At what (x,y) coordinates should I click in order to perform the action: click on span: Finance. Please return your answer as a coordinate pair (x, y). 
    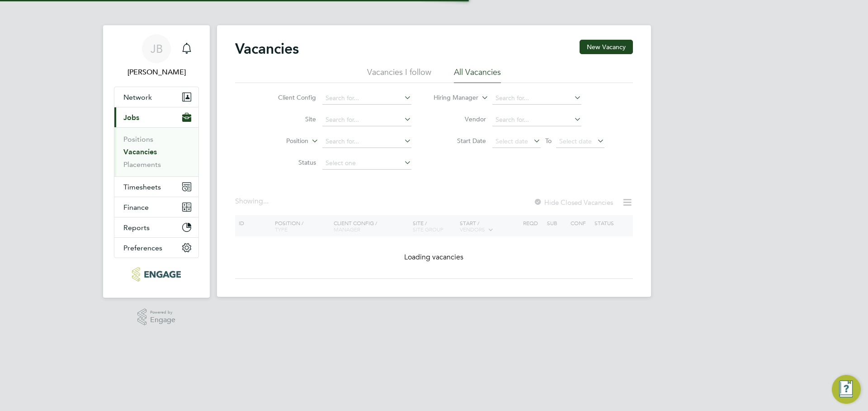
    Looking at the image, I should click on (136, 207).